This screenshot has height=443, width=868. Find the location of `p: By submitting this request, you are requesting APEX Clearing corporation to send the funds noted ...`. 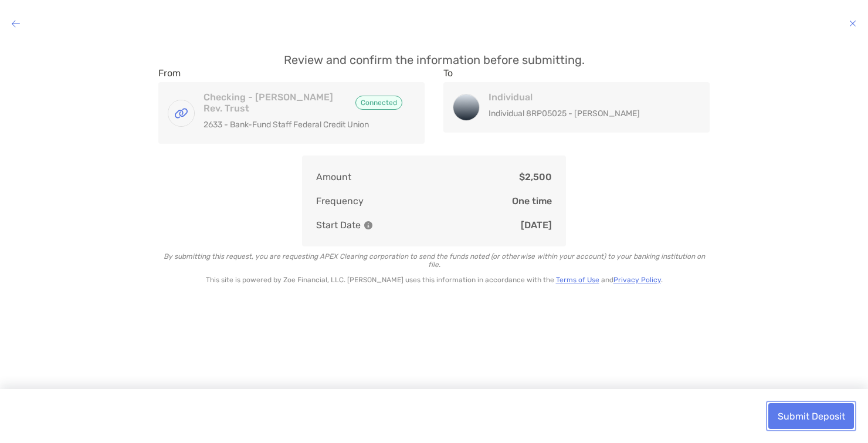

p: By submitting this request, you are requesting APEX Clearing corporation to send the funds noted ... is located at coordinates (434, 261).